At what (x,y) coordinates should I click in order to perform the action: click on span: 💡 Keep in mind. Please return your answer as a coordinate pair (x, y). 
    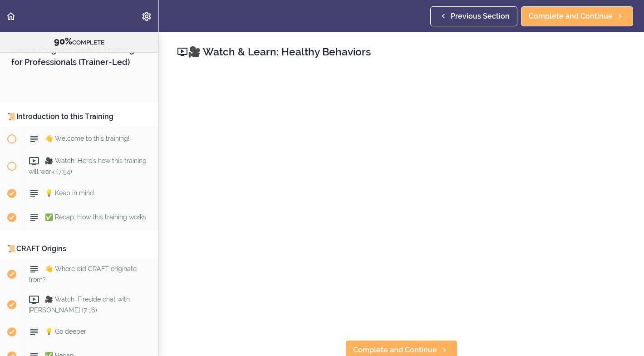
    Looking at the image, I should click on (69, 193).